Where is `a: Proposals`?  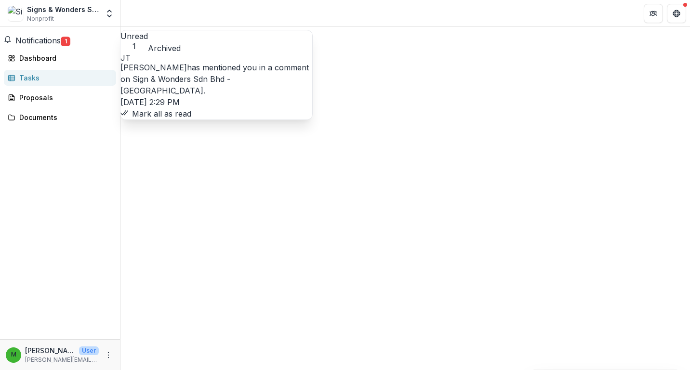
a: Proposals is located at coordinates (60, 97).